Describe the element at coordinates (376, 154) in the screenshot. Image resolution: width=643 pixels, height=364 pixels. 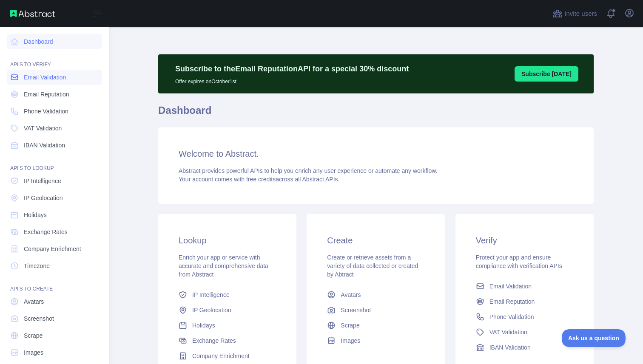
I see `h3: Welcome to Abstract.` at that location.